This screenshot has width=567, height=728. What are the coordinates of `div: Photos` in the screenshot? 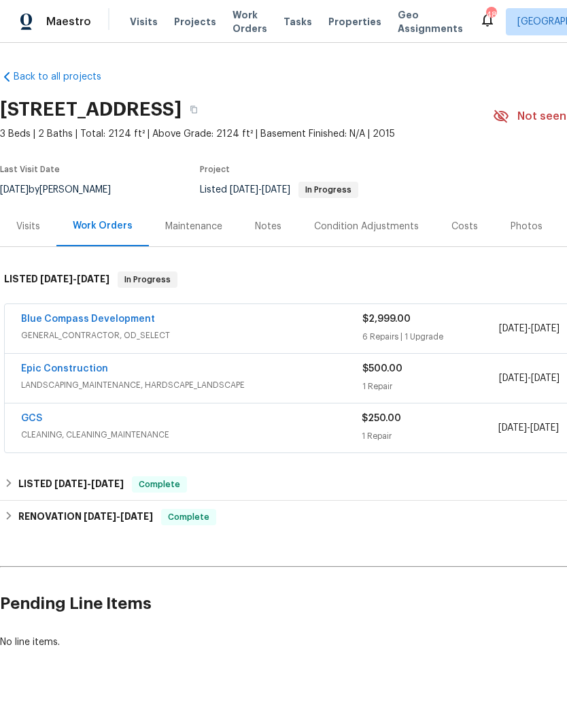 It's located at (527, 226).